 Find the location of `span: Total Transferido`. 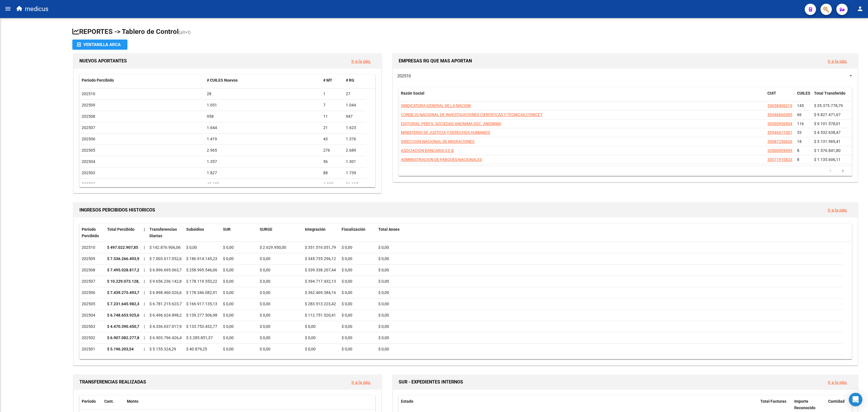

span: Total Transferido is located at coordinates (829, 93).